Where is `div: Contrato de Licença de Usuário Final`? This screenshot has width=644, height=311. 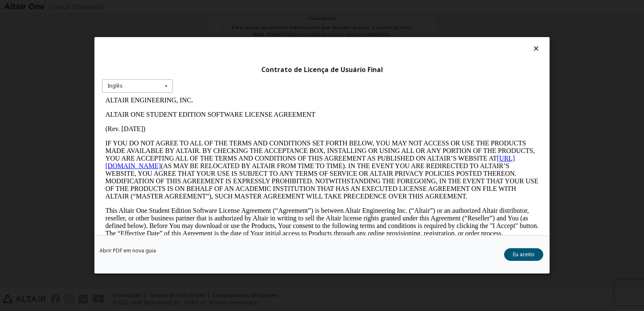
div: Contrato de Licença de Usuário Final is located at coordinates (322, 70).